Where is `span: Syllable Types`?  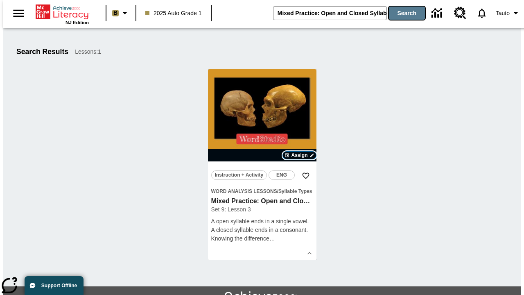
span: Syllable Types is located at coordinates (295, 191).